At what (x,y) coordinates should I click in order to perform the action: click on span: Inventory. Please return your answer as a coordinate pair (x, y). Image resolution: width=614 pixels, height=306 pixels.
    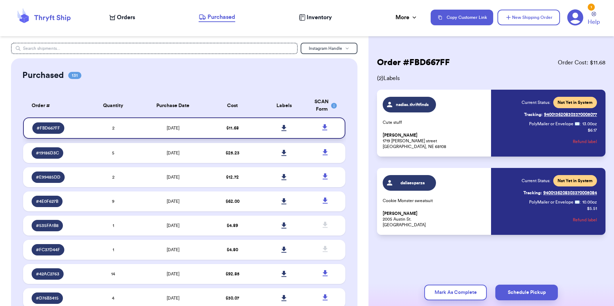
    Looking at the image, I should click on (319, 17).